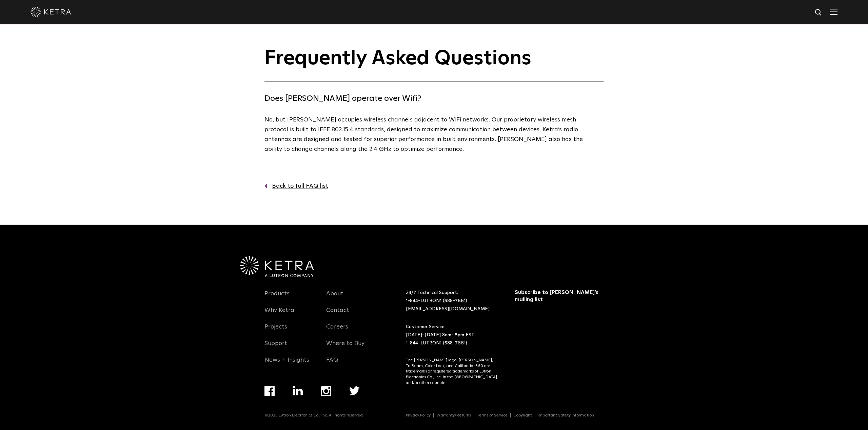 Image resolution: width=868 pixels, height=430 pixels. Describe the element at coordinates (453, 416) in the screenshot. I see `a: Warranty/Returns` at that location.